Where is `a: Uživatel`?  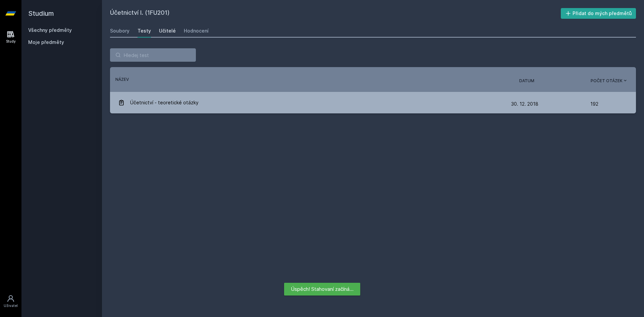
a: Uživatel is located at coordinates (11, 301).